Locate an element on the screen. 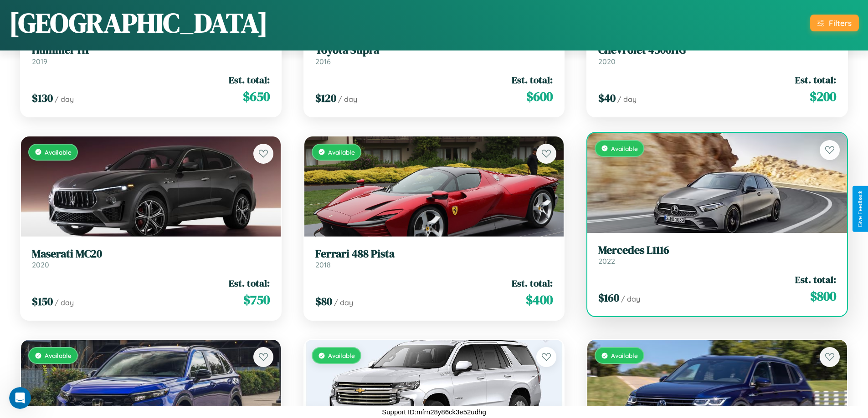  h3: Mercedes L1116 is located at coordinates (717, 251).